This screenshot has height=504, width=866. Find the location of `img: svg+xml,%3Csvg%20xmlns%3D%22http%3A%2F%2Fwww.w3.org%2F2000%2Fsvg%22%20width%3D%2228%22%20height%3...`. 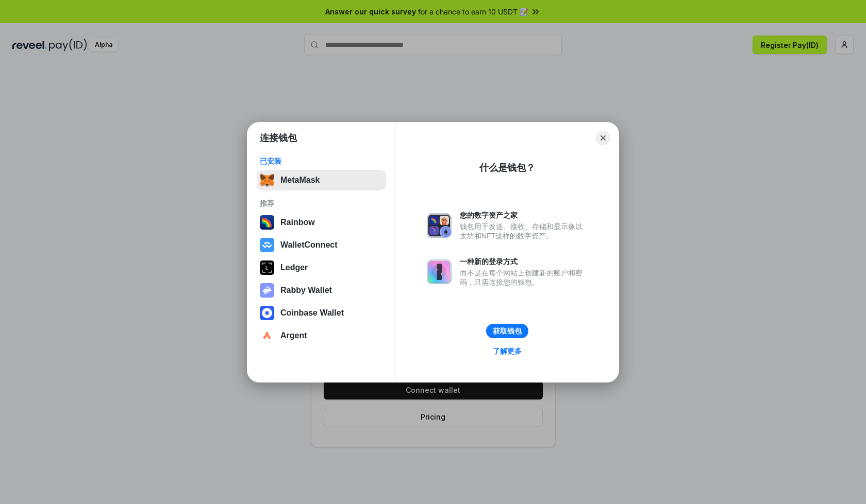

img: svg+xml,%3Csvg%20xmlns%3D%22http%3A%2F%2Fwww.w3.org%2F2000%2Fsvg%22%20width%3D%2228%22%20height%3... is located at coordinates (267, 268).